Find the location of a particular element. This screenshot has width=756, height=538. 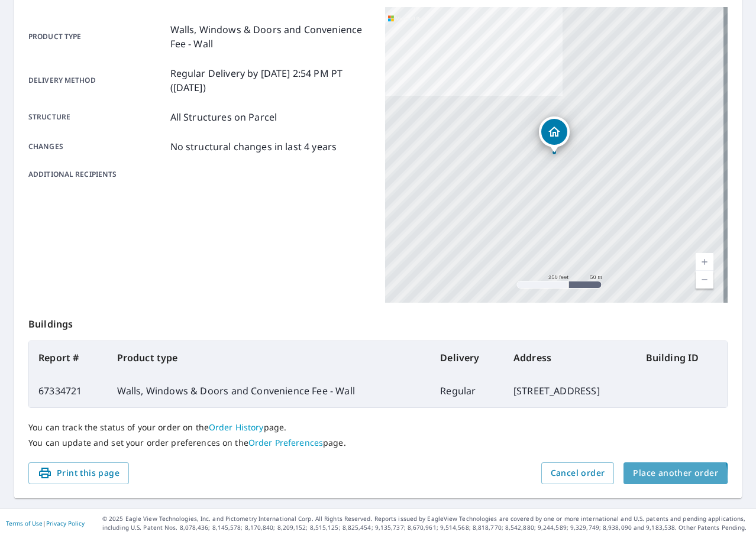

p: Additional recipients is located at coordinates (97, 175).